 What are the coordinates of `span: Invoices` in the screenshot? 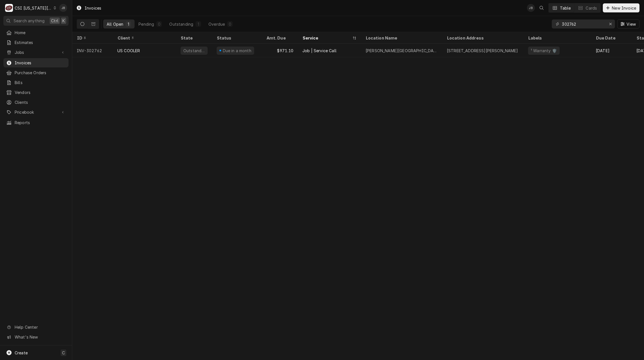 It's located at (40, 63).